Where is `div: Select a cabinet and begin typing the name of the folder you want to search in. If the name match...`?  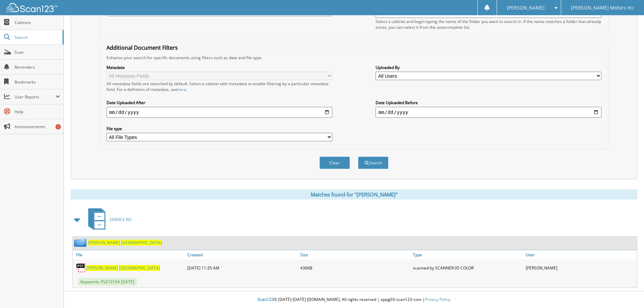 div: Select a cabinet and begin typing the name of the folder you want to search in. If the name match... is located at coordinates (489, 24).